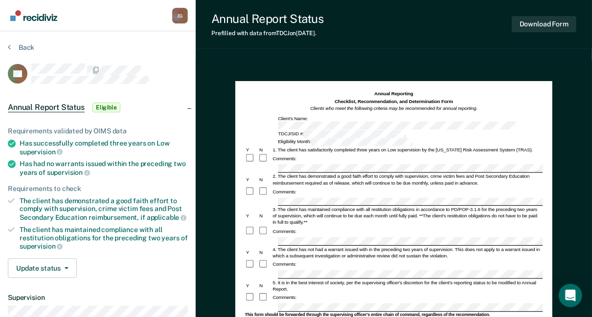 The image size is (592, 317). Describe the element at coordinates (46, 108) in the screenshot. I see `span: Annual Report Status` at that location.